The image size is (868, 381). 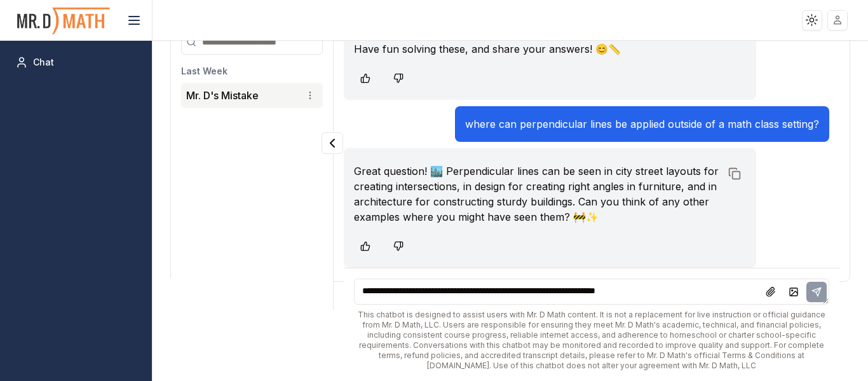 What do you see at coordinates (63, 21) in the screenshot?
I see `img: PromptOwl` at bounding box center [63, 21].